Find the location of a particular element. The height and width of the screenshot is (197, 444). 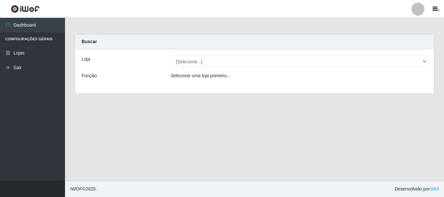

span: Desenvolvido por is located at coordinates (416, 189).